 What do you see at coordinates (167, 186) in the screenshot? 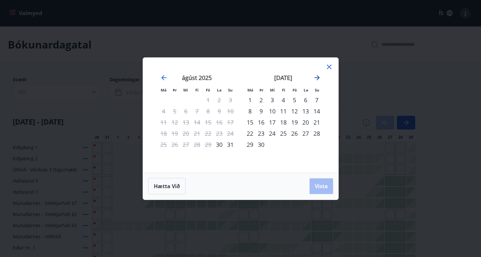
I see `span: Hætta við` at bounding box center [167, 186].